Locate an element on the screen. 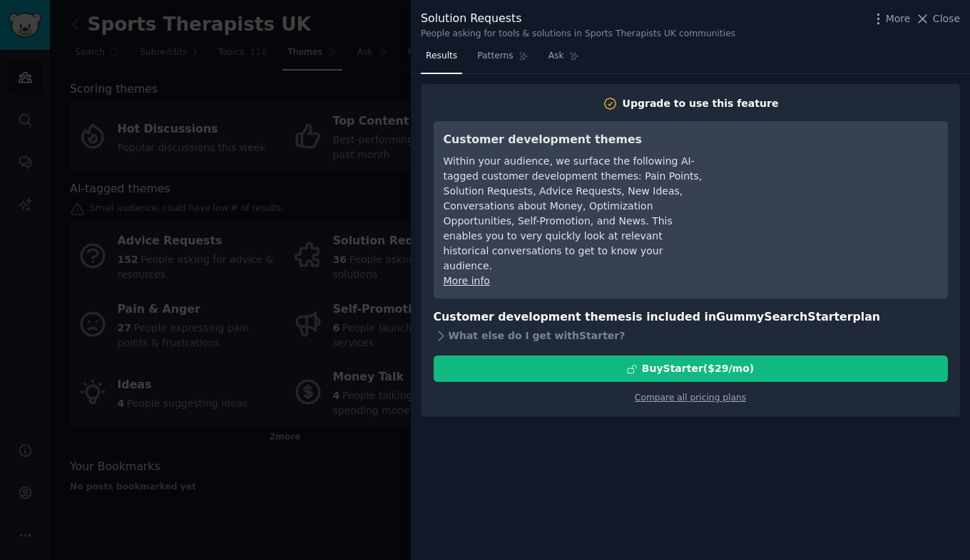  a: More info is located at coordinates (467, 280).